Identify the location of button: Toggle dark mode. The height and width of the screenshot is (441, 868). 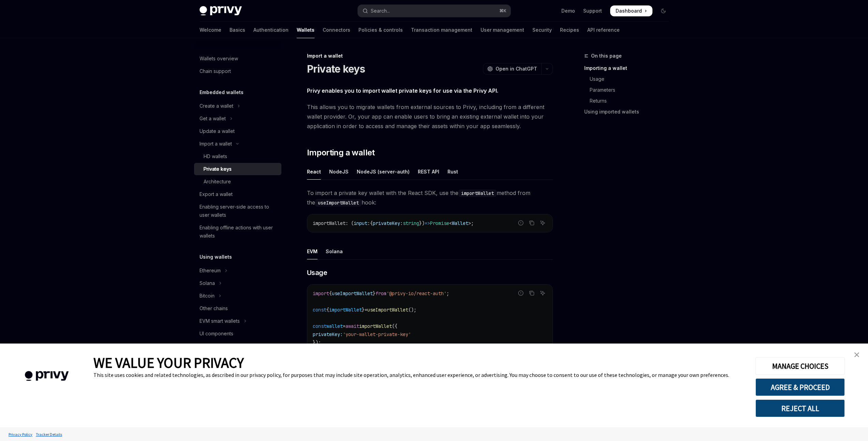
(664, 11).